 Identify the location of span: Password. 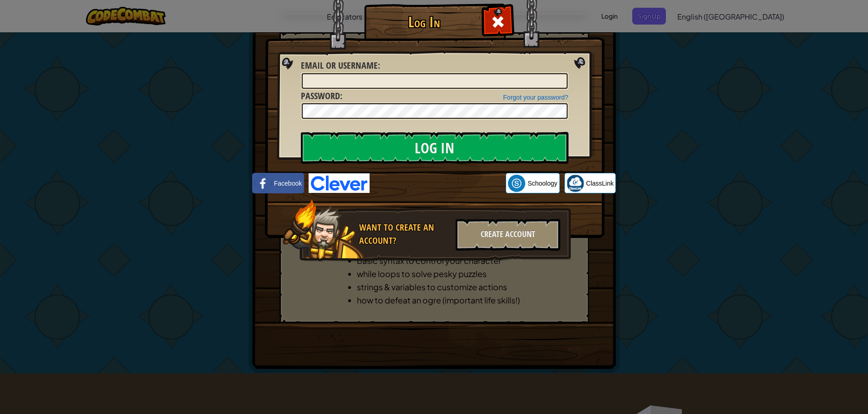
(321, 96).